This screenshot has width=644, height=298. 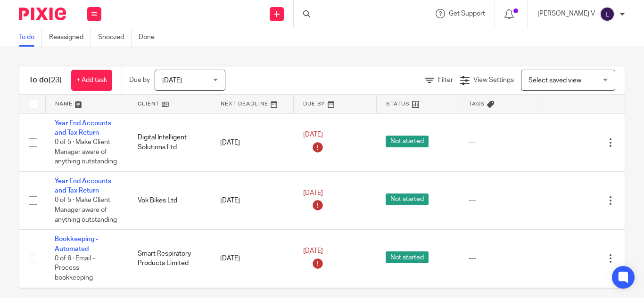 I want to click on p: Due by, so click(x=139, y=80).